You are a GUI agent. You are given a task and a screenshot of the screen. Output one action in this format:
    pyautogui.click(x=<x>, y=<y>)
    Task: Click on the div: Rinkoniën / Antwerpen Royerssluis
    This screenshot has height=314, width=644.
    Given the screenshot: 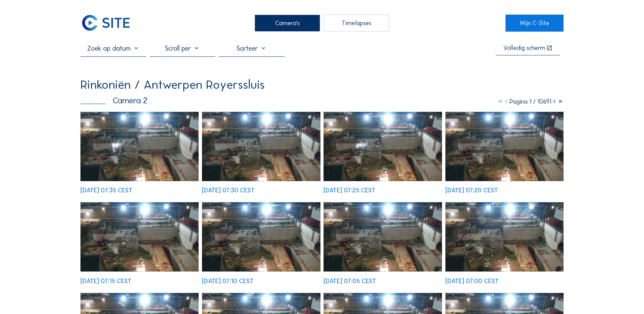 What is the action you would take?
    pyautogui.click(x=172, y=85)
    